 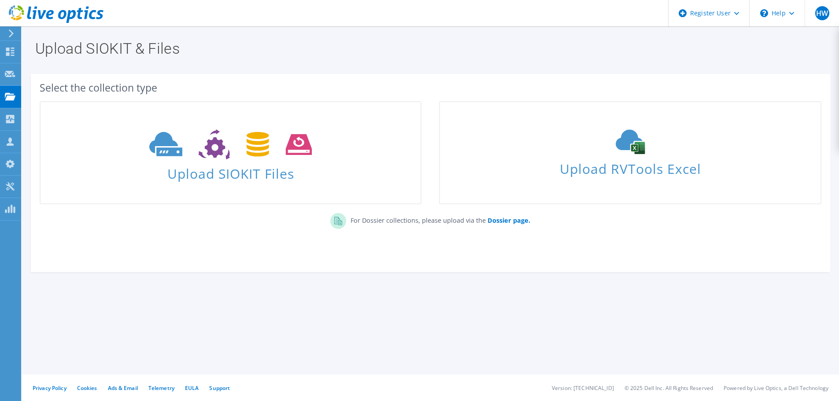 I want to click on span: Upload SIOKIT Files, so click(x=230, y=171).